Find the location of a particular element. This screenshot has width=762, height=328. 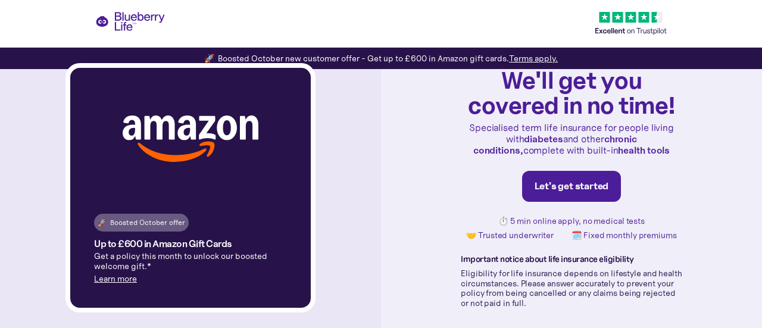

strong: health tools is located at coordinates (644, 150).